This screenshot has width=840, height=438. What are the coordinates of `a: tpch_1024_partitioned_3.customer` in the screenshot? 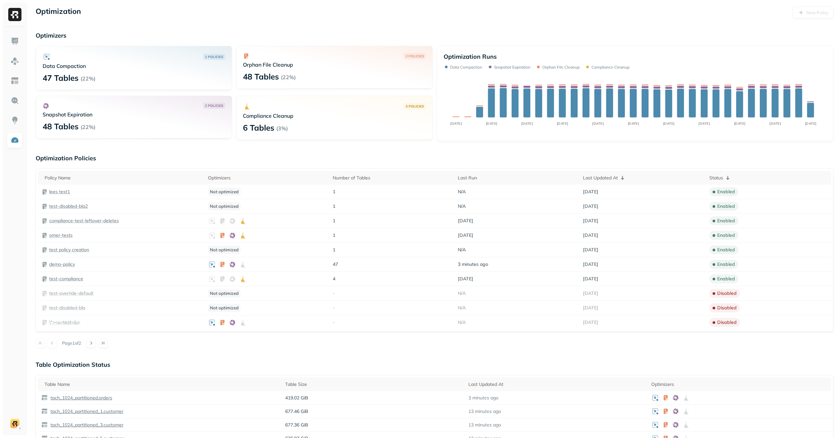 It's located at (85, 425).